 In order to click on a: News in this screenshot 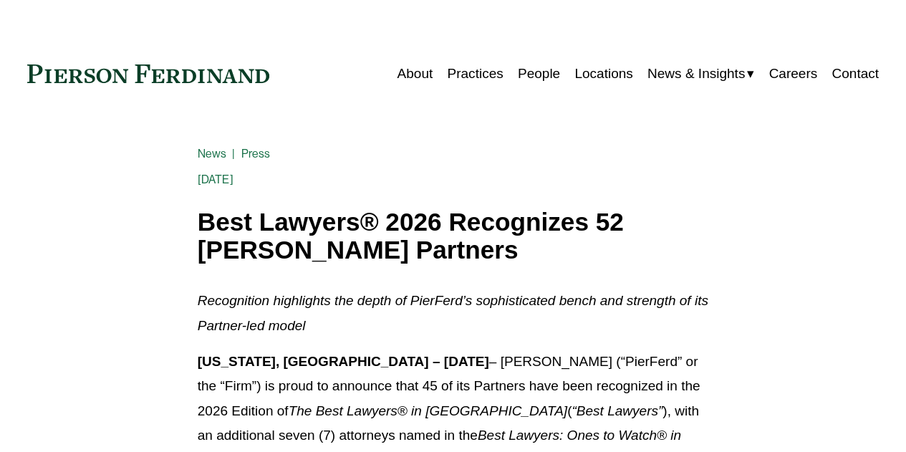, I will do `click(212, 153)`.